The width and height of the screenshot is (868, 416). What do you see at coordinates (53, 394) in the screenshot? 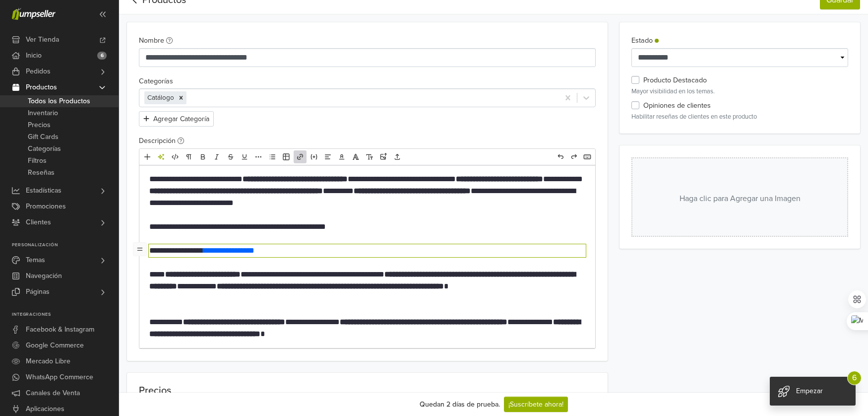
I see `span: Canales de Venta` at bounding box center [53, 394].